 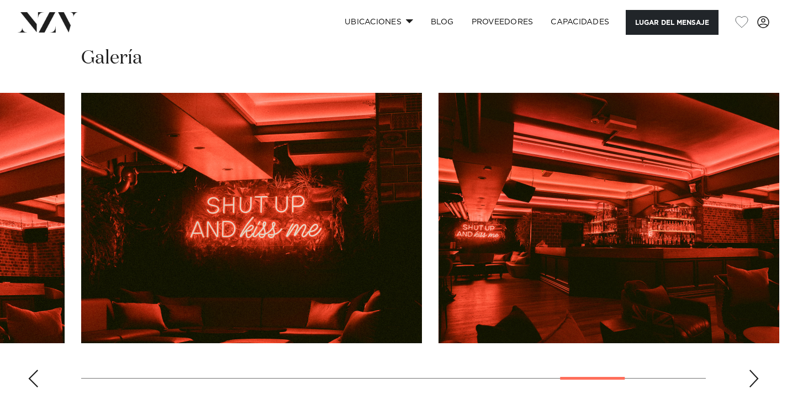 I want to click on font: Galería, so click(x=112, y=58).